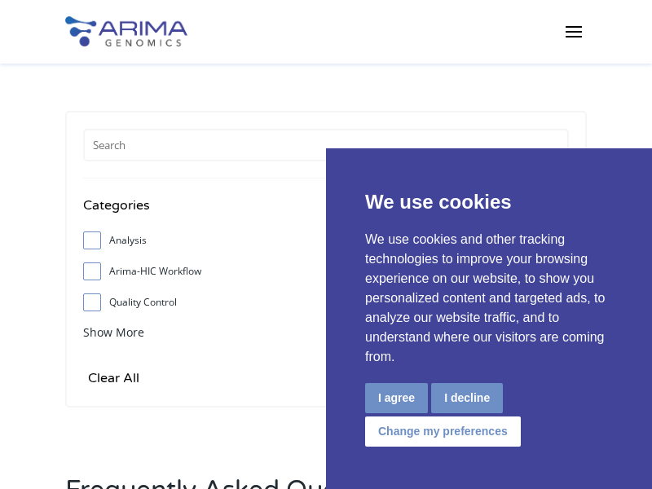 The width and height of the screenshot is (652, 489). What do you see at coordinates (326, 211) in the screenshot?
I see `h4: Categories` at bounding box center [326, 211].